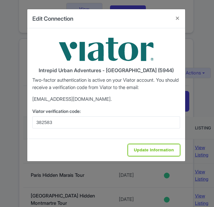 This screenshot has height=207, width=214. What do you see at coordinates (178, 18) in the screenshot?
I see `button: Close` at bounding box center [178, 18].